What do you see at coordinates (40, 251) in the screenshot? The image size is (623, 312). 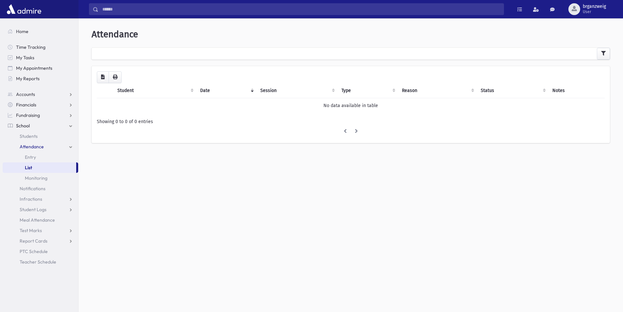 I see `a: PTC Schedule` at bounding box center [40, 251].